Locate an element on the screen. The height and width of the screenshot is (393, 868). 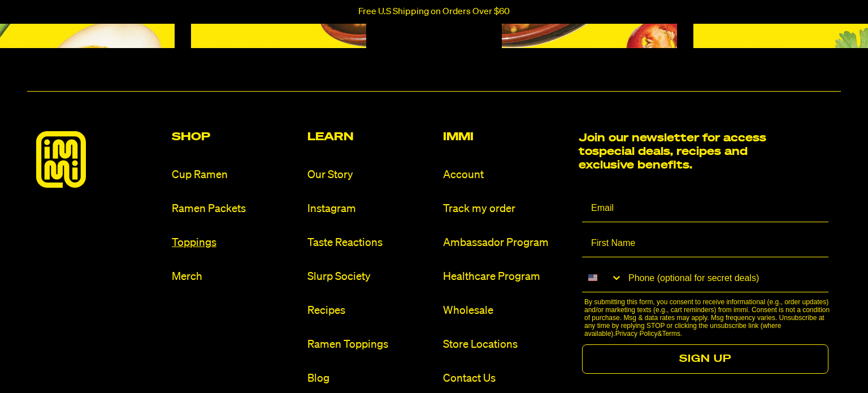
a: Healthcare Program is located at coordinates (506, 277).